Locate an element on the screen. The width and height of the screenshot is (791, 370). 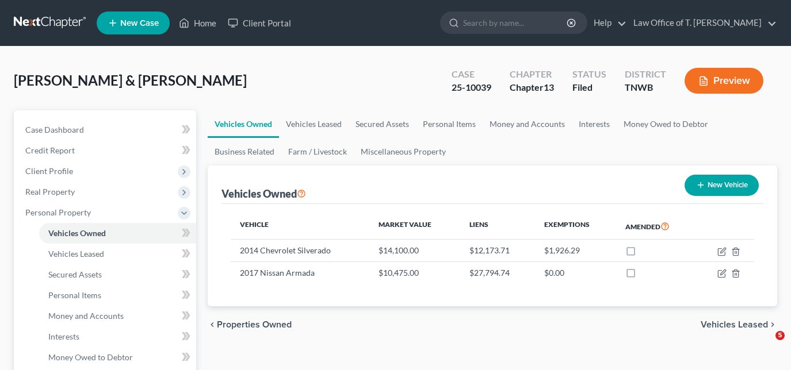
div: TNWB is located at coordinates (645, 87).